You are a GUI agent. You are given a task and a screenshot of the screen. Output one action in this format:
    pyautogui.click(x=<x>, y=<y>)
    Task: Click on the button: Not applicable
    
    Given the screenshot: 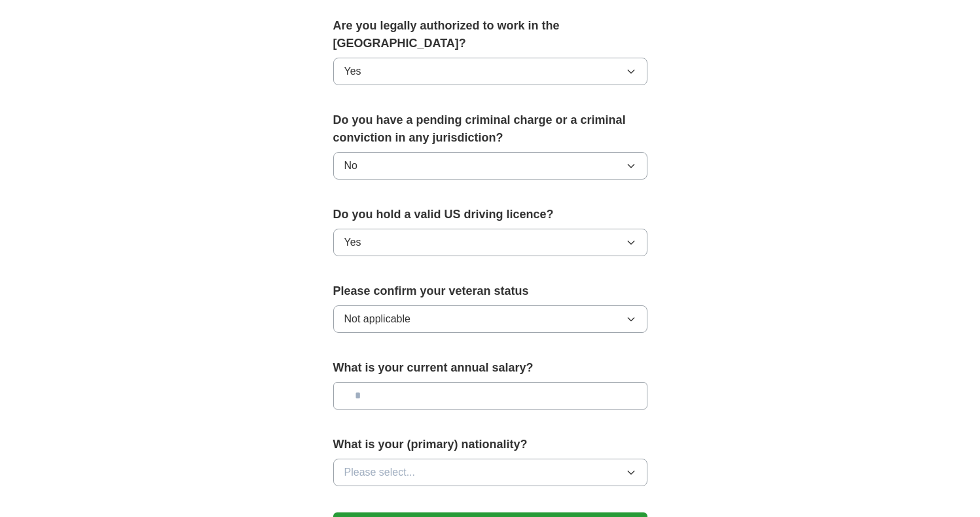 What is the action you would take?
    pyautogui.click(x=490, y=319)
    